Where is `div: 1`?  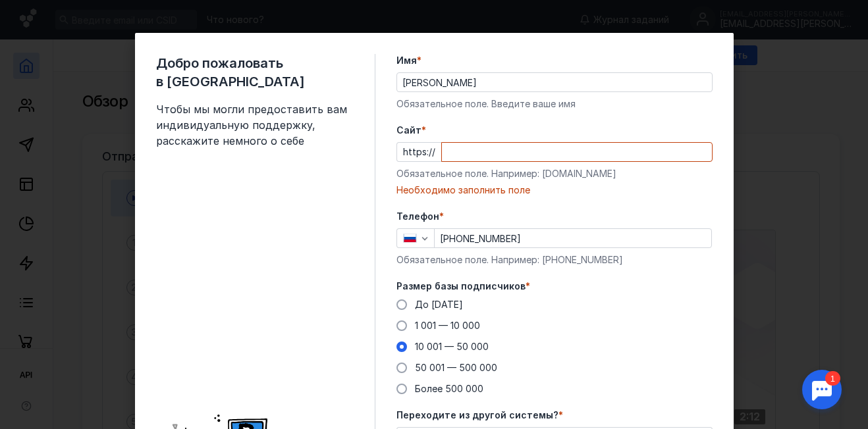
div: 1 is located at coordinates (37, 15).